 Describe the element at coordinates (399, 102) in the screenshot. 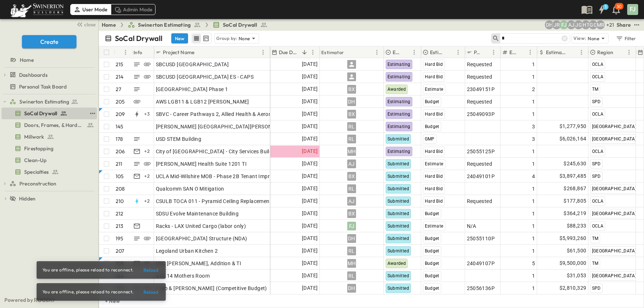

I see `span: Estimating` at that location.